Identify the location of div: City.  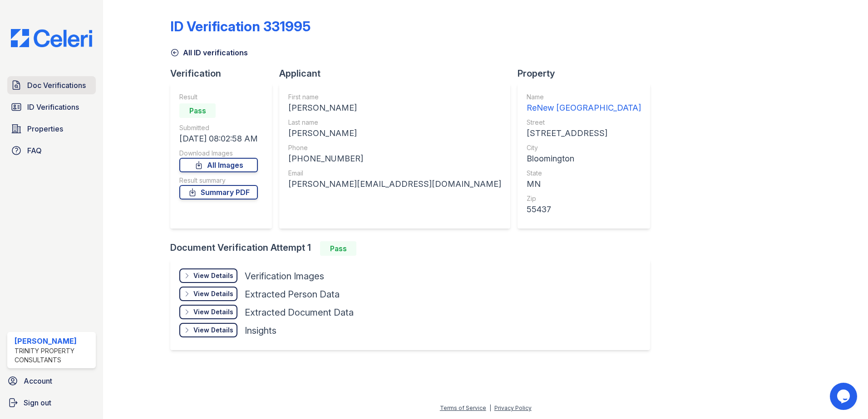
(584, 148).